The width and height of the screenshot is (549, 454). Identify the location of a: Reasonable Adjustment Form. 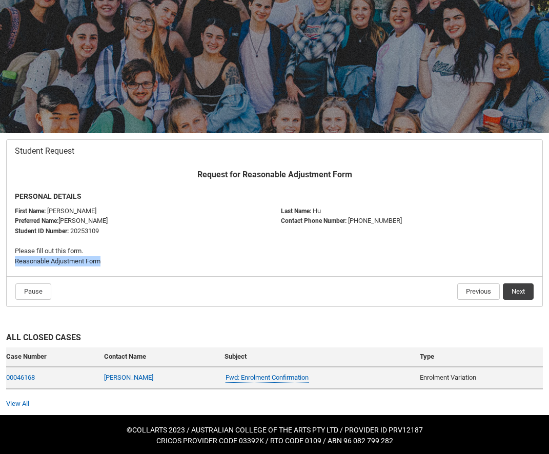
(57, 261).